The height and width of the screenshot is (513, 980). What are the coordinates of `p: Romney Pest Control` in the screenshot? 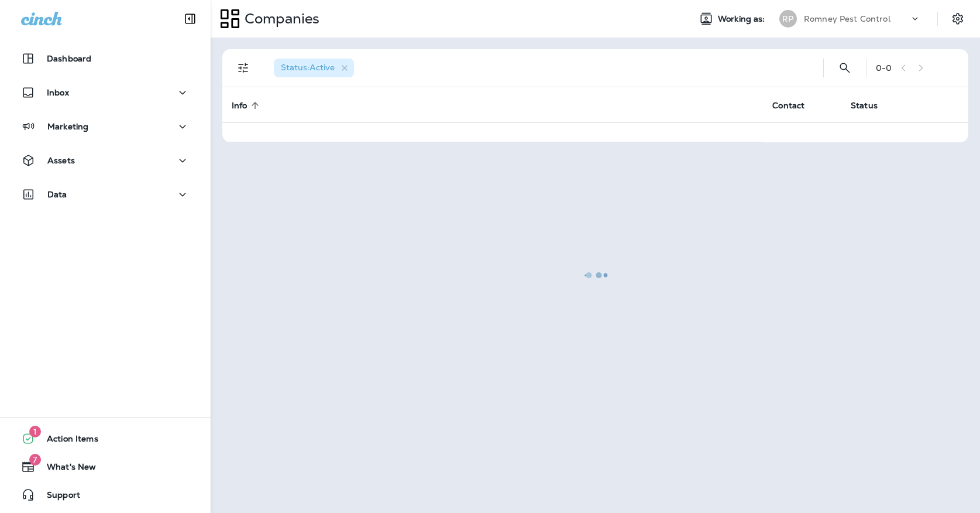 It's located at (847, 19).